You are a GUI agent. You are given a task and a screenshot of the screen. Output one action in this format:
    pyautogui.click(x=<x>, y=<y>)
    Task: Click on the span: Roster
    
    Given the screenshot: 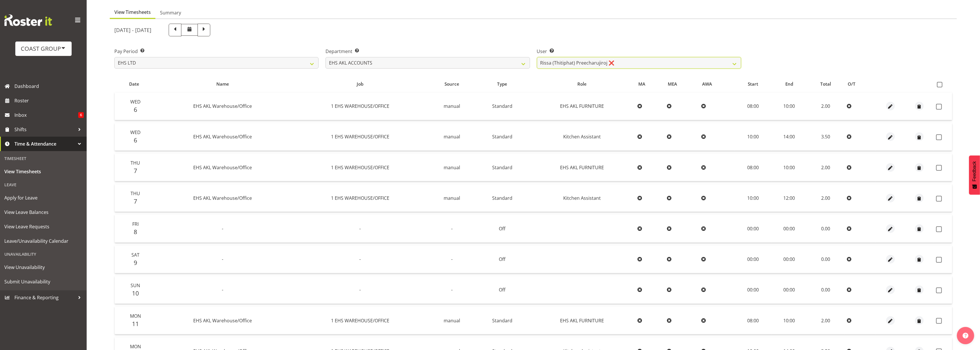 What is the action you would take?
    pyautogui.click(x=49, y=100)
    